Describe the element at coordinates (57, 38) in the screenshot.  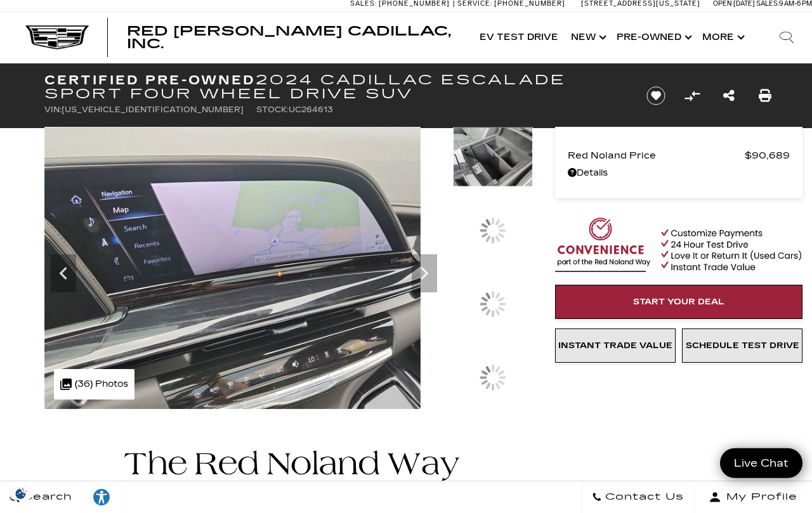
I see `img: Cadillac Dark Logo with Cadillac White Text` at that location.